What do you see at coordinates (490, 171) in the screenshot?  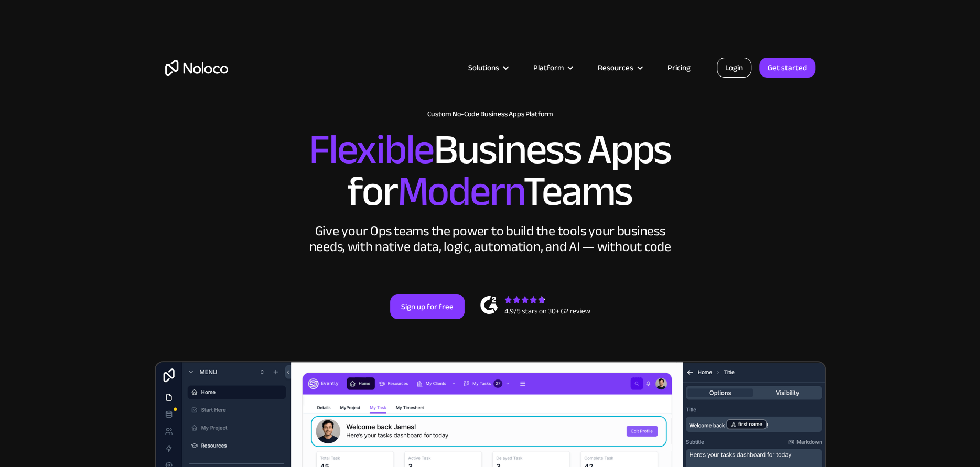 I see `h2: Business Apps for Teams` at bounding box center [490, 171].